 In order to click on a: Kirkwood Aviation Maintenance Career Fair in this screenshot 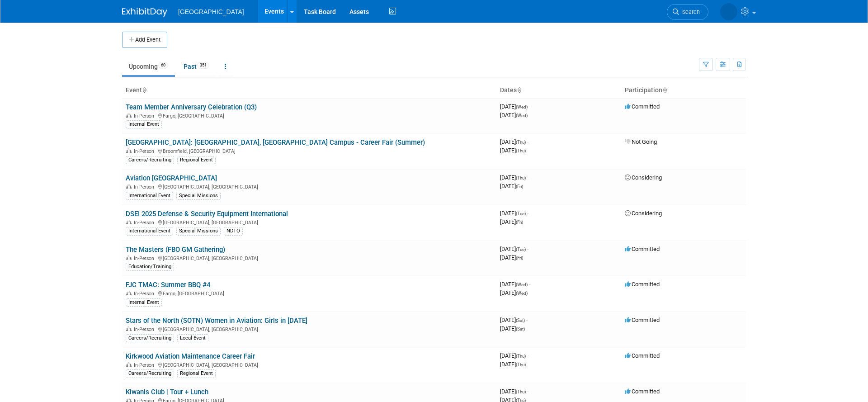, I will do `click(190, 356)`.